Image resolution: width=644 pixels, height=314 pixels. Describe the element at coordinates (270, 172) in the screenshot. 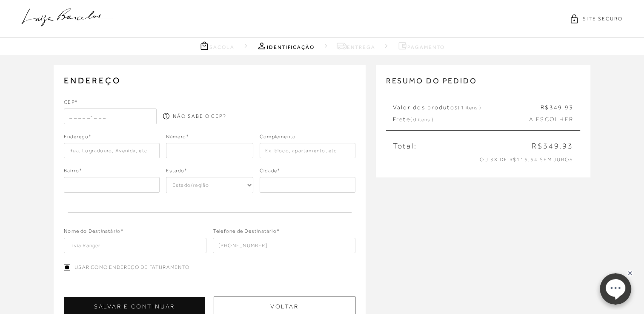

I see `span: Cidade*` at that location.